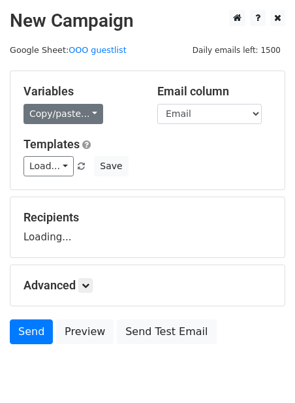  Describe the element at coordinates (97, 50) in the screenshot. I see `a: OOO guestlist` at that location.